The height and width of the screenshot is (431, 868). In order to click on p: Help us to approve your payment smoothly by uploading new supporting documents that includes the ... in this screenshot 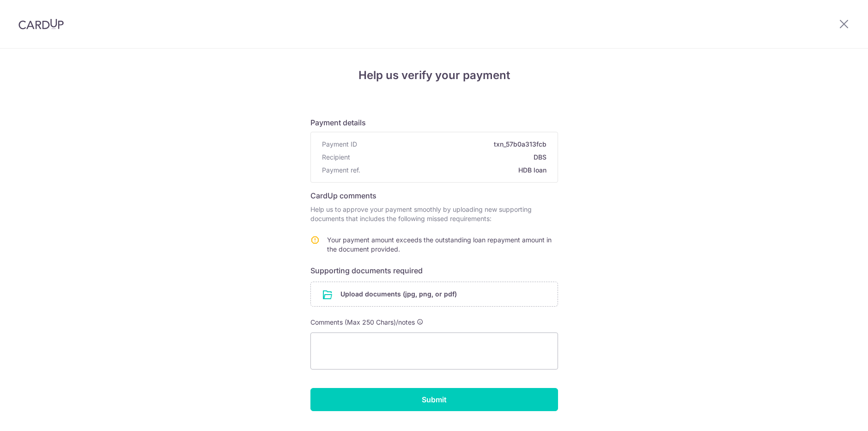, I will do `click(434, 214)`.